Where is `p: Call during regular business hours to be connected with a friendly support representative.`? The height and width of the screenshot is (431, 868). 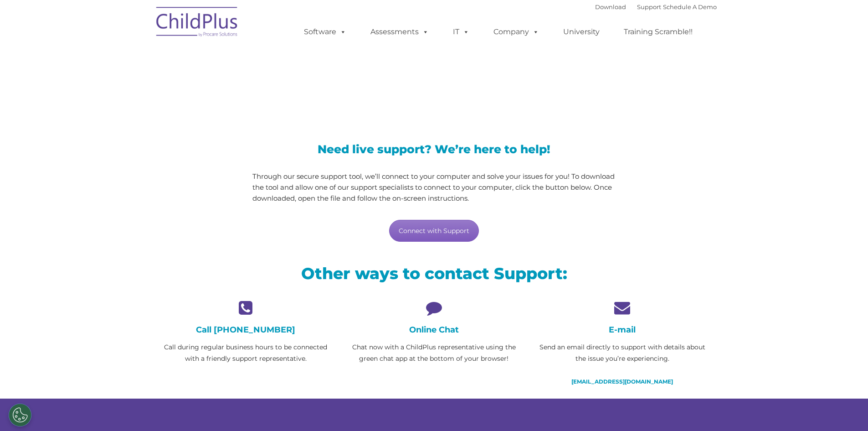
p: Call during regular business hours to be connected with a friendly support representative. is located at coordinates (245, 353).